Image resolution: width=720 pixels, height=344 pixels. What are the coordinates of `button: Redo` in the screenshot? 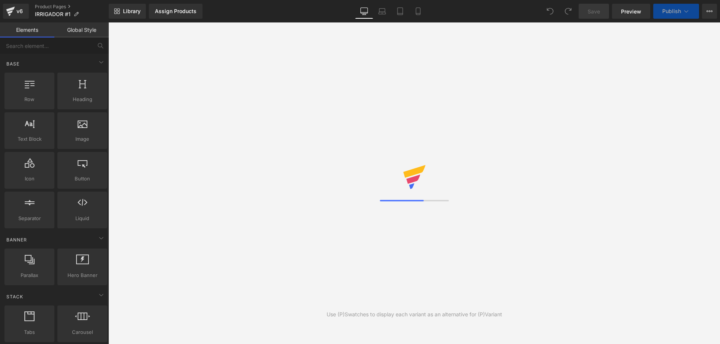 It's located at (568, 11).